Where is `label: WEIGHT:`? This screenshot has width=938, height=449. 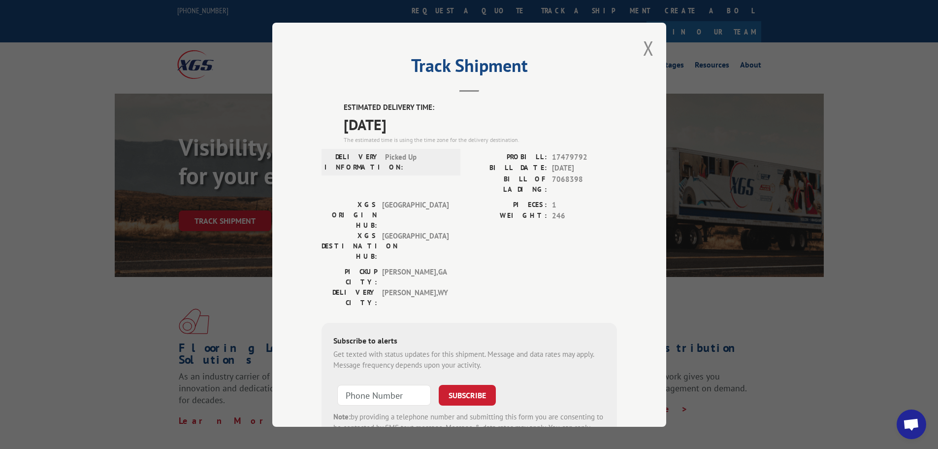 label: WEIGHT: is located at coordinates (508, 216).